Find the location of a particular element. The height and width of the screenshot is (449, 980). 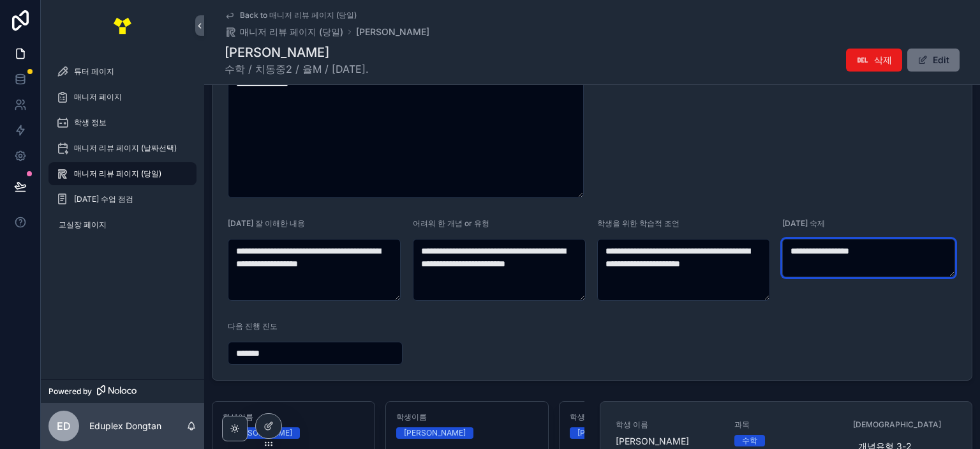

span: Back to 매니저 리뷰 페이지 (당일) is located at coordinates (298, 16).